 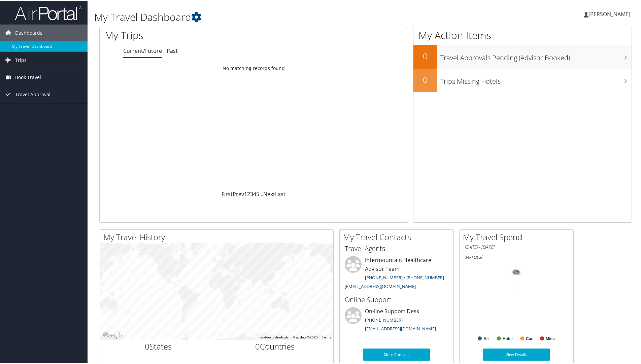 What do you see at coordinates (327, 337) in the screenshot?
I see `a: Terms (opens in new tab)` at bounding box center [327, 337].